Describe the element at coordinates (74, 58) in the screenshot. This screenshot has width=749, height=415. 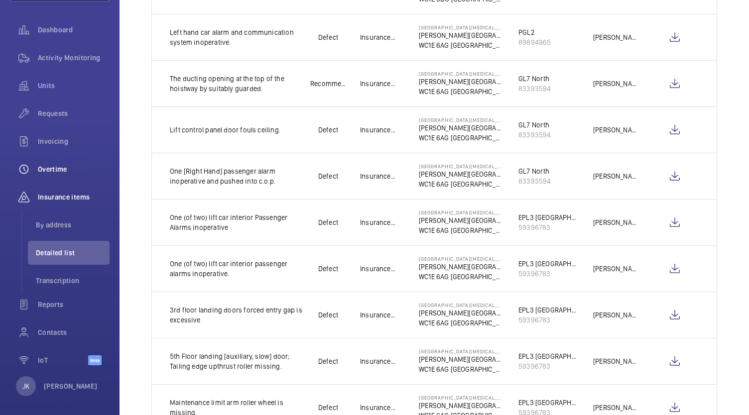
I see `span: Activity Monitoring` at that location.